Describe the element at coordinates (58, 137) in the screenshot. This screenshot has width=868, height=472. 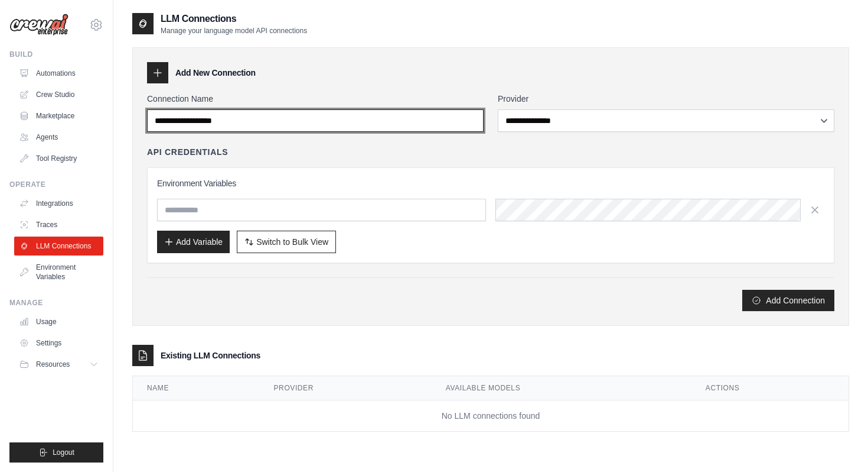
I see `a: Agents` at that location.